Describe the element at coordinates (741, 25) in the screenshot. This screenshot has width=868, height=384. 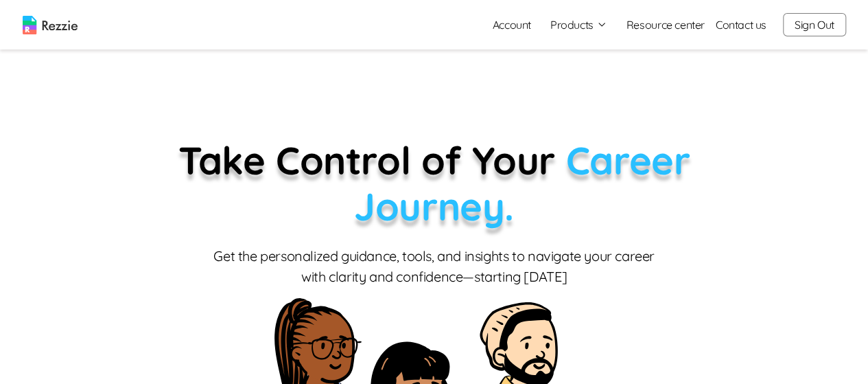
I see `a: Contact us` at that location.